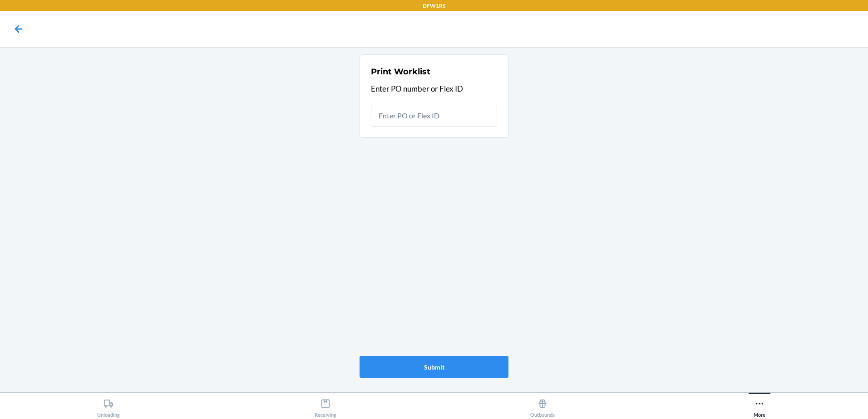 Image resolution: width=868 pixels, height=419 pixels. What do you see at coordinates (542, 407) in the screenshot?
I see `div: Outbounds` at bounding box center [542, 407].